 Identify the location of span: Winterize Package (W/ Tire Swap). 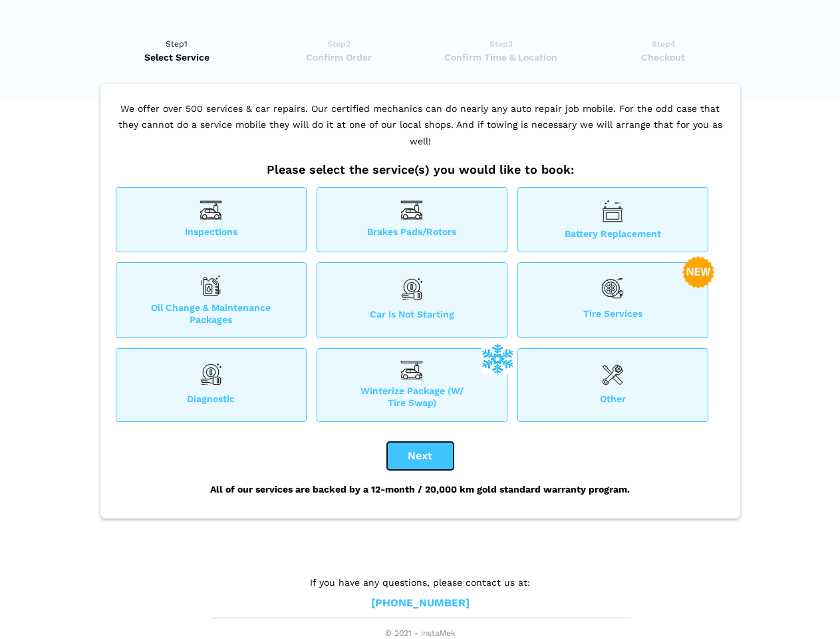
(412, 396).